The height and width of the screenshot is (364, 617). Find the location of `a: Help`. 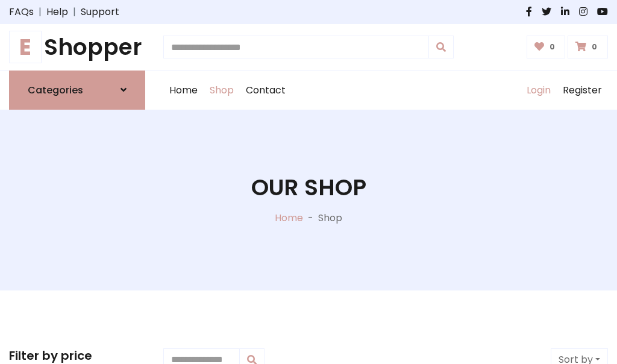

a: Help is located at coordinates (57, 12).